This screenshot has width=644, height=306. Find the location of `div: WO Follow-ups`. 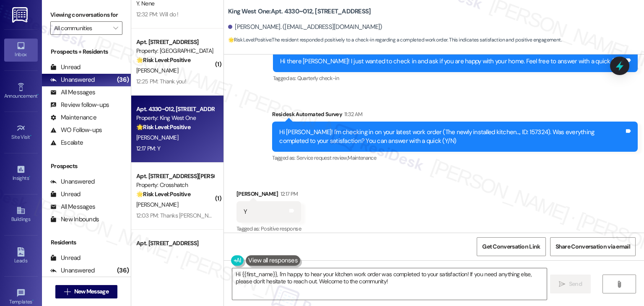

div: WO Follow-ups is located at coordinates (76, 130).